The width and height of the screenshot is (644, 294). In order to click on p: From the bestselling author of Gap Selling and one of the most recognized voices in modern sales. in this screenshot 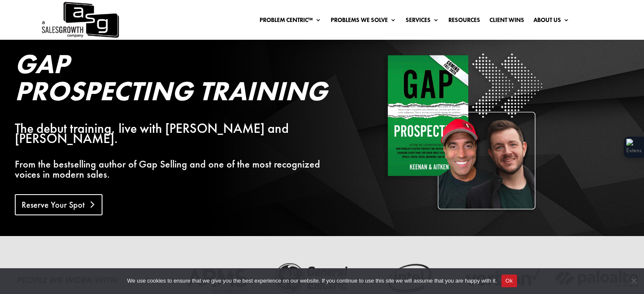, I will do `click(173, 170)`.